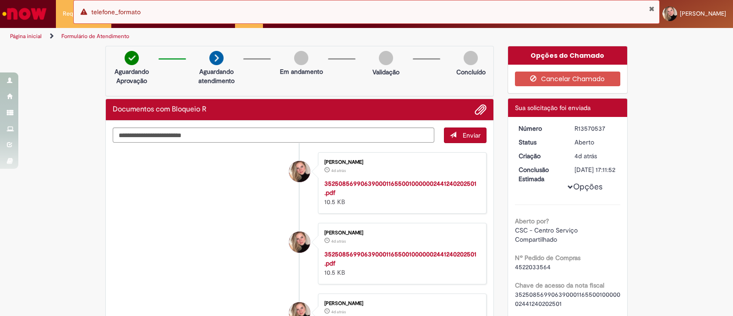 The width and height of the screenshot is (733, 316). Describe the element at coordinates (465, 135) in the screenshot. I see `button: Enviar` at that location.